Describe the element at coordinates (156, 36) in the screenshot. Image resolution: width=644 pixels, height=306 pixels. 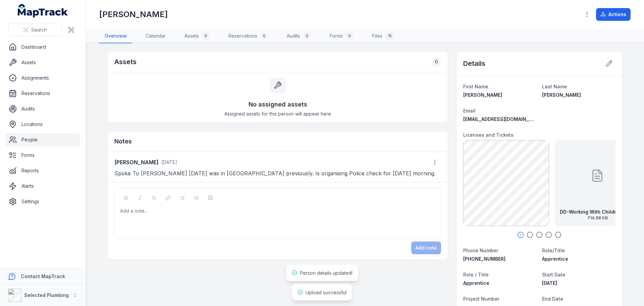
I see `a: Calendar` at that location.